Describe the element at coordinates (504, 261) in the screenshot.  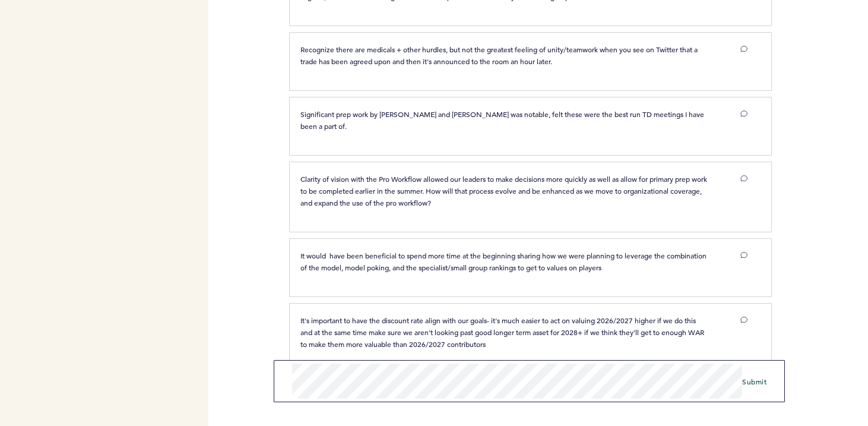
I see `span: It would have been beneficial to spend more time at the beginning sharing how we were planning to...` at that location.